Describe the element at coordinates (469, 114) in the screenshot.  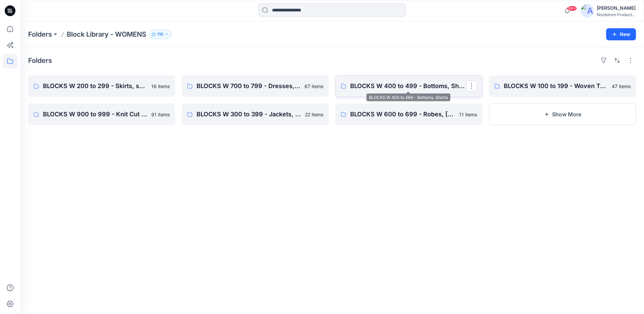
I see `p: 11 items` at that location.